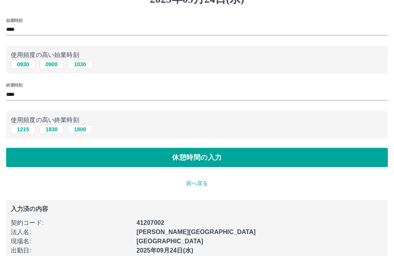 Image resolution: width=394 pixels, height=256 pixels. What do you see at coordinates (197, 183) in the screenshot?
I see `p: 前へ戻る` at bounding box center [197, 183].